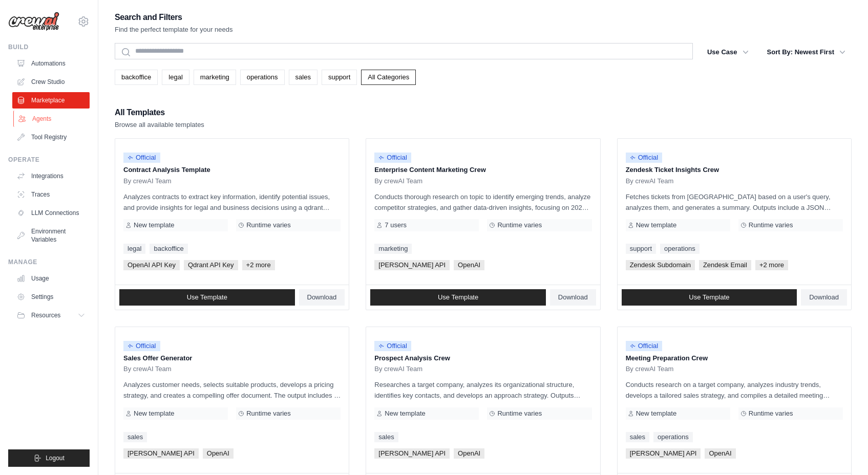 The image size is (868, 475). What do you see at coordinates (388, 77) in the screenshot?
I see `a: All Categories` at bounding box center [388, 77].